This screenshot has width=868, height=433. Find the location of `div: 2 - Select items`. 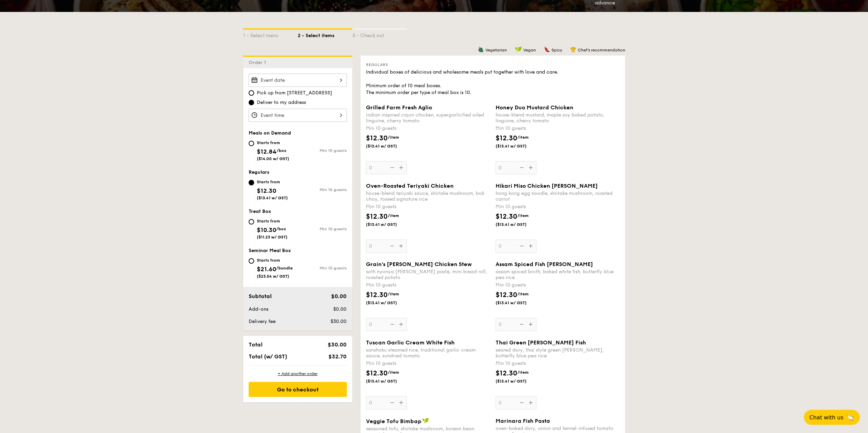

div: 2 - Select items is located at coordinates (325, 34).